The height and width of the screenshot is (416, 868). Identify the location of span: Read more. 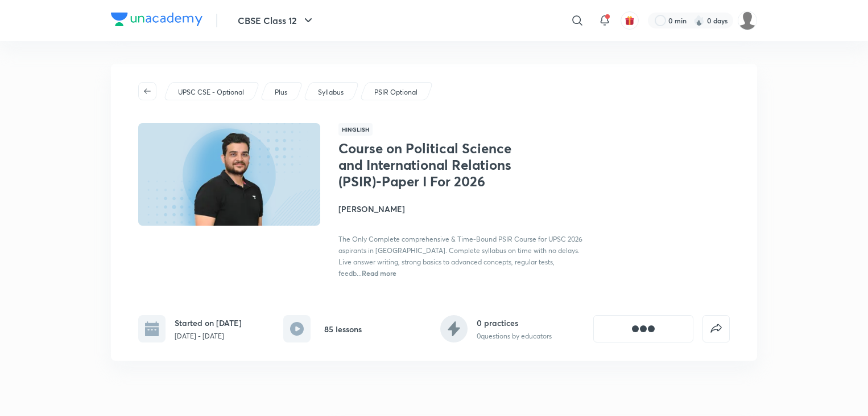
(379, 273).